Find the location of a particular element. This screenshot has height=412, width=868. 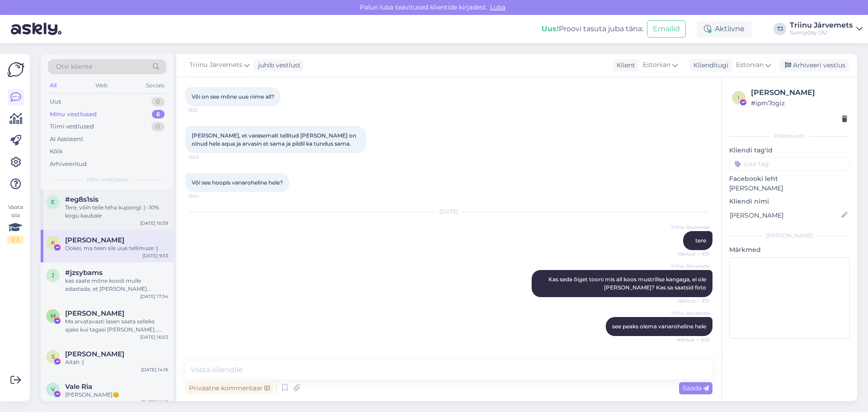

span: S is located at coordinates (53, 356).